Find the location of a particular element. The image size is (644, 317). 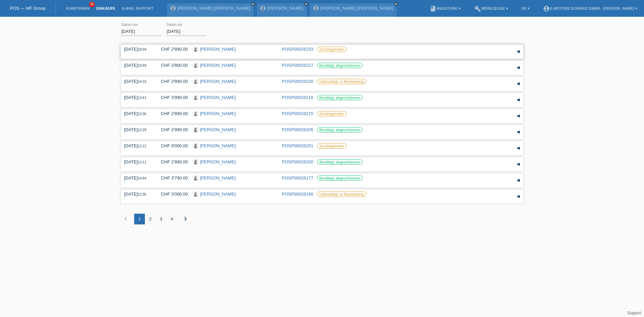

a: POSP00026220 is located at coordinates (297, 81).